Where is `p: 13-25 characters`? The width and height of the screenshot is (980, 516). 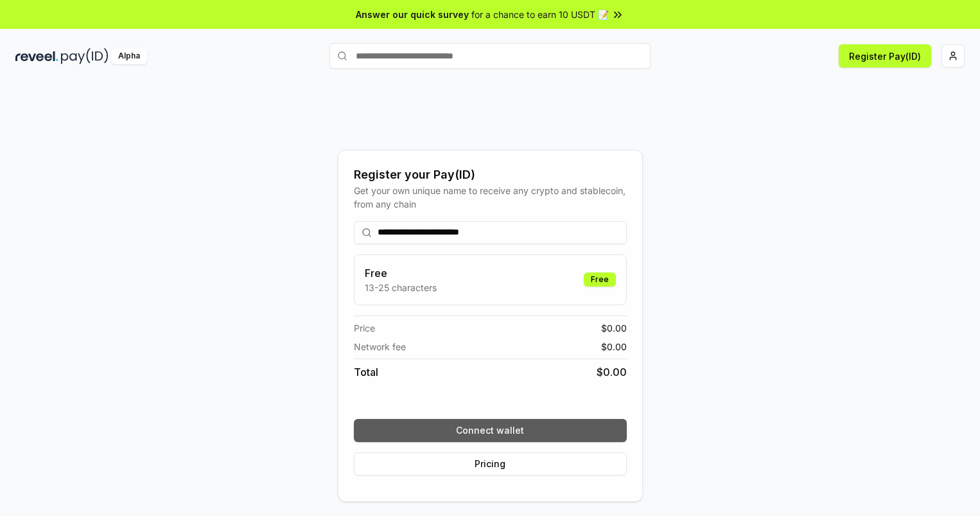
p: 13-25 characters is located at coordinates (401, 287).